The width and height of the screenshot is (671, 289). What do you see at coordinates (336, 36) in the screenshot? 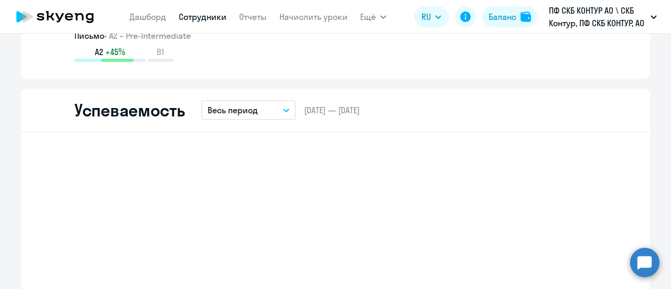
I see `h3: Письмо` at bounding box center [336, 36].